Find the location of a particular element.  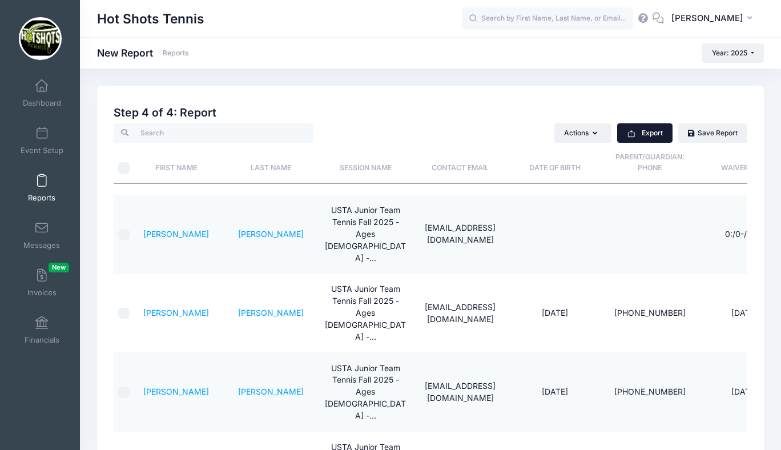

input: Search is located at coordinates (214, 133).